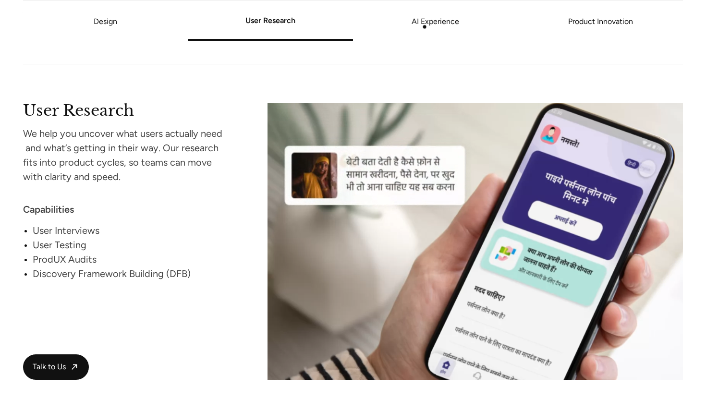 This screenshot has width=706, height=399. What do you see at coordinates (601, 22) in the screenshot?
I see `a: Product Innovation` at bounding box center [601, 22].